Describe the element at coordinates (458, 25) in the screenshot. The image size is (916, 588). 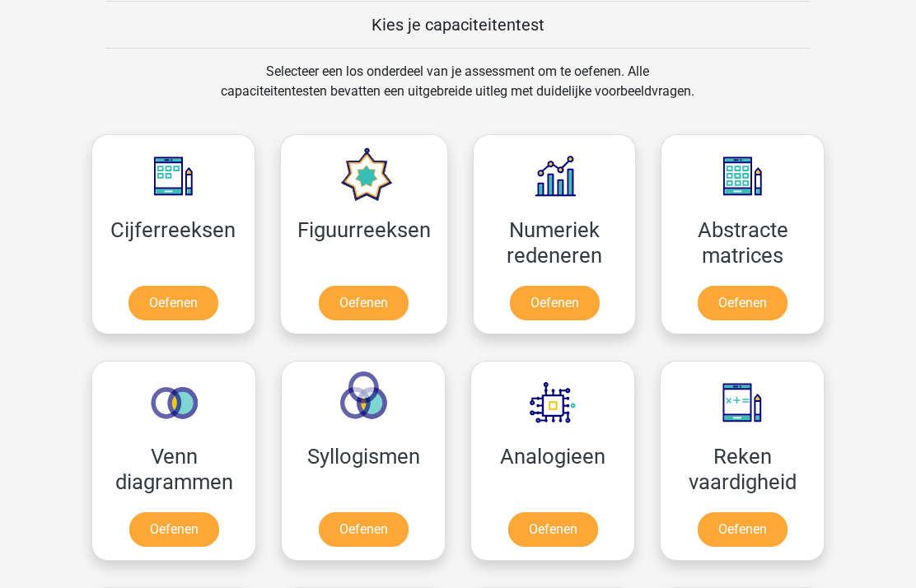
I see `h5: Kies je capaciteitentest` at that location.